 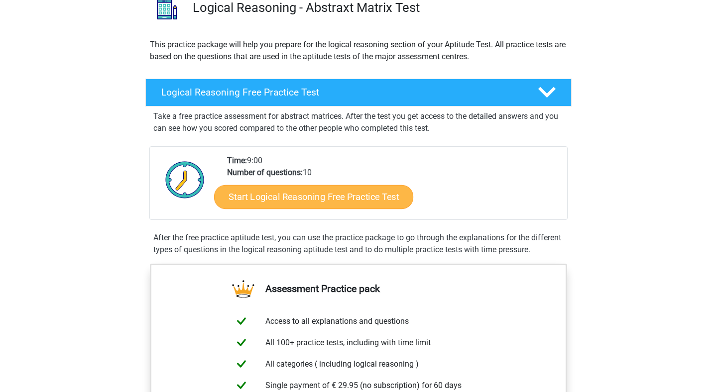 I want to click on h4: Logical Reasoning Free Practice Test, so click(x=341, y=92).